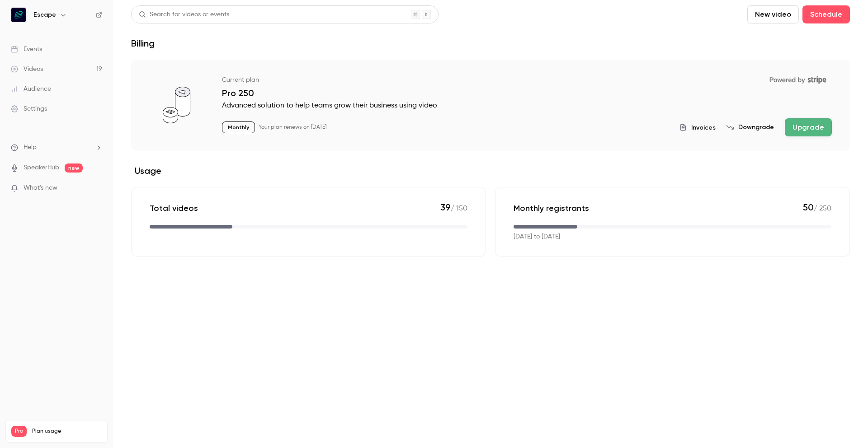 Image resolution: width=868 pixels, height=448 pixels. I want to click on button: Schedule, so click(826, 14).